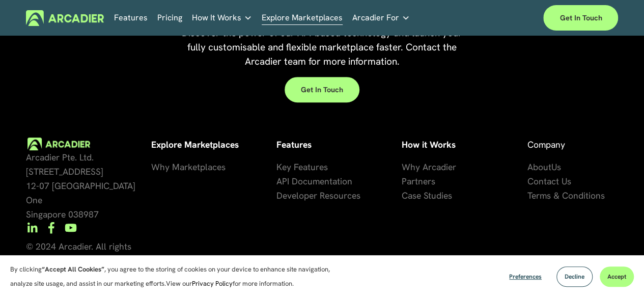  What do you see at coordinates (170, 18) in the screenshot?
I see `a: Pricing` at bounding box center [170, 18].